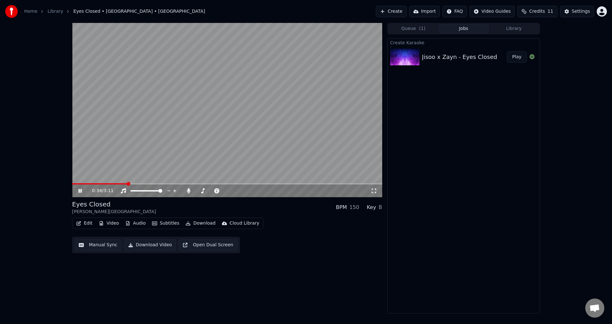  I want to click on span: ( 1 ), so click(422, 29).